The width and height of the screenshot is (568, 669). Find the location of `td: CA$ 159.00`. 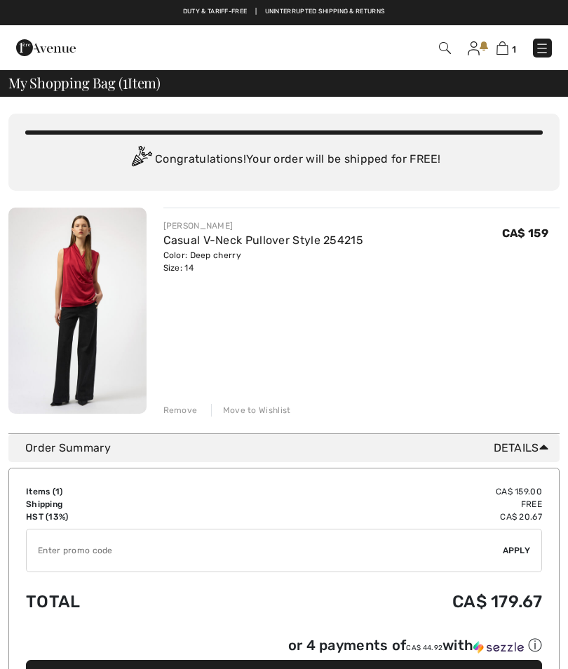

td: CA$ 159.00 is located at coordinates (381, 491).